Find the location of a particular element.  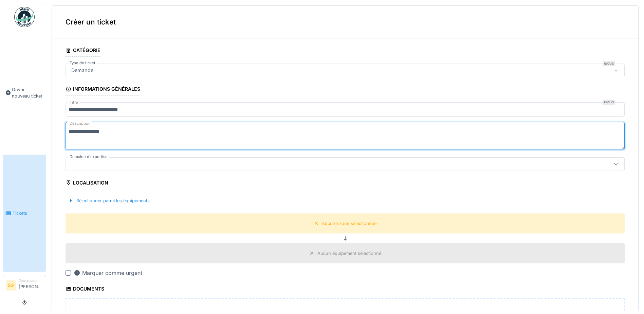

div: Catégorie is located at coordinates (83, 51).